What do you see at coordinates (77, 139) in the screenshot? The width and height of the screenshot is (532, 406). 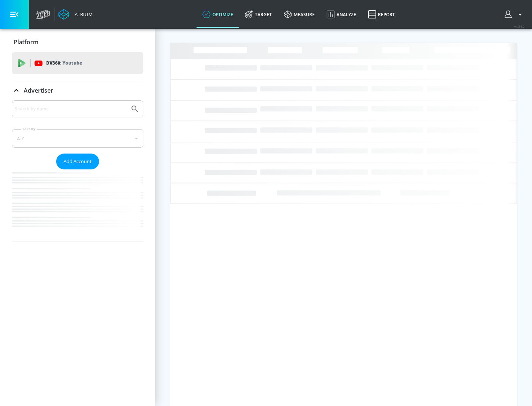 I see `div: A-Z` at bounding box center [77, 139].